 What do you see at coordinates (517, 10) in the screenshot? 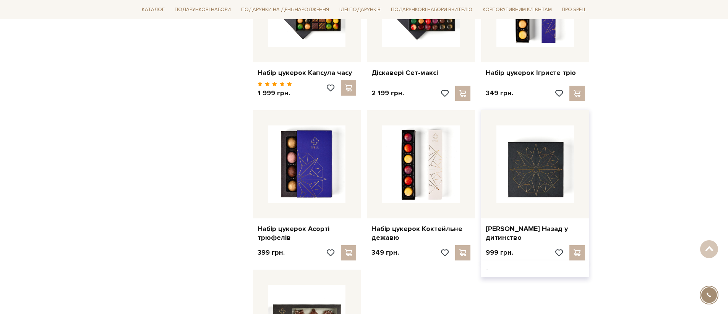
I see `a: Корпоративним клієнтам` at bounding box center [517, 10].